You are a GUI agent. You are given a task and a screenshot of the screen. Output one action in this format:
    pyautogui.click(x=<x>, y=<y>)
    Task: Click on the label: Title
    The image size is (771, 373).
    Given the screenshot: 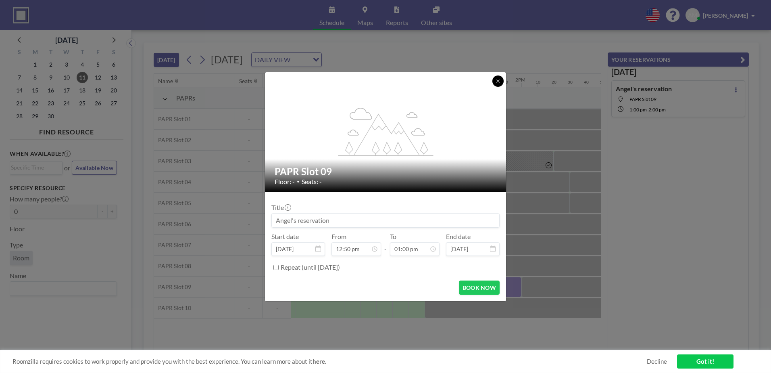 What is the action you would take?
    pyautogui.click(x=281, y=207)
    